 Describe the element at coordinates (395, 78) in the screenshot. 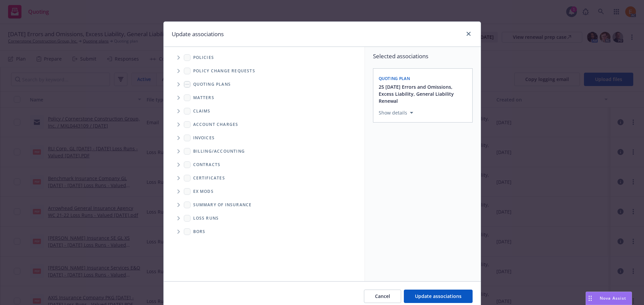

I see `span: Quoting plan` at that location.